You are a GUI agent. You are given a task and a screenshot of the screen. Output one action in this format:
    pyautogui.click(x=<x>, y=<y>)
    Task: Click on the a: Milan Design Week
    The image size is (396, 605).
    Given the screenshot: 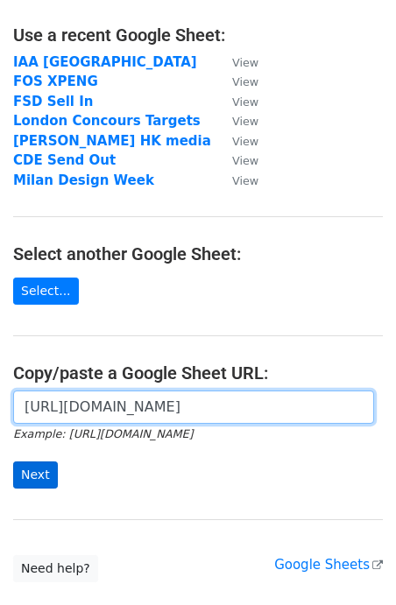 What is the action you would take?
    pyautogui.click(x=83, y=180)
    